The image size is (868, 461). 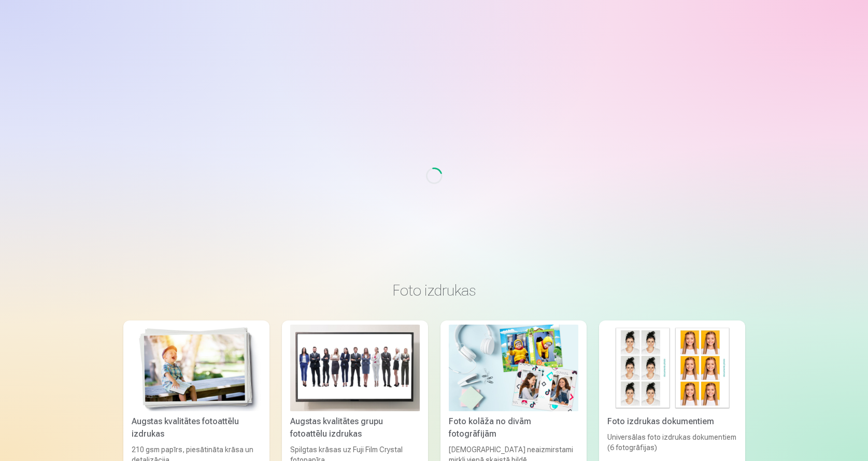 I want to click on div: Augstas kvalitātes grupu fotoattēlu izdrukas, so click(x=355, y=428).